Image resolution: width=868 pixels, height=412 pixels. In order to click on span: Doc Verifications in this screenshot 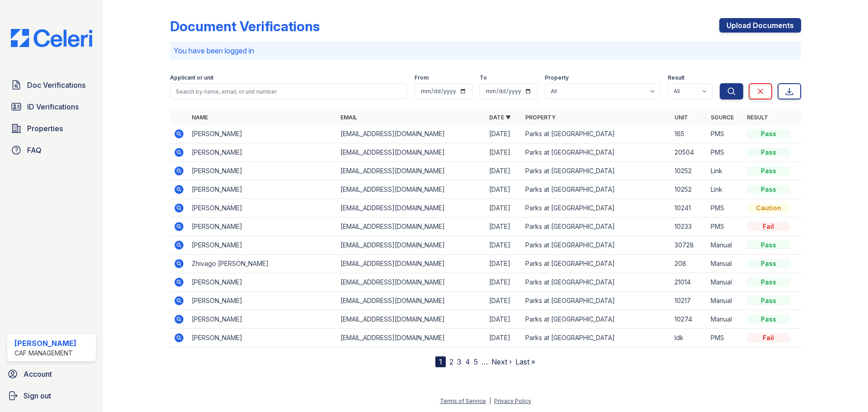, I will do `click(56, 85)`.